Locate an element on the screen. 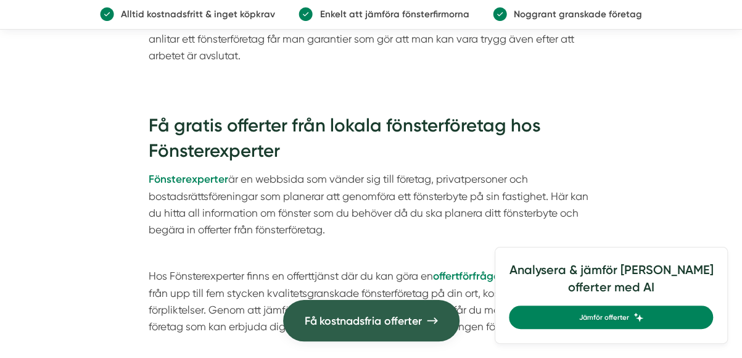  a: offertförfrågan is located at coordinates (469, 276).